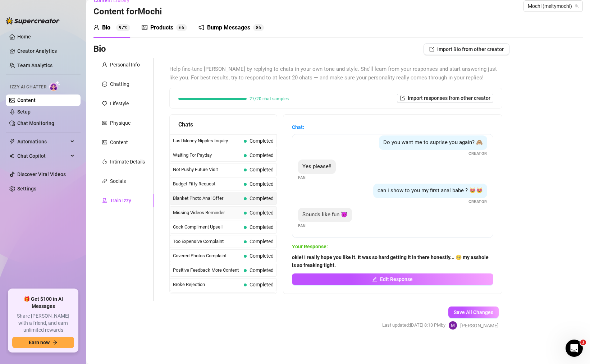 The width and height of the screenshot is (590, 364). What do you see at coordinates (123, 27) in the screenshot?
I see `sup: 97%` at bounding box center [123, 27].